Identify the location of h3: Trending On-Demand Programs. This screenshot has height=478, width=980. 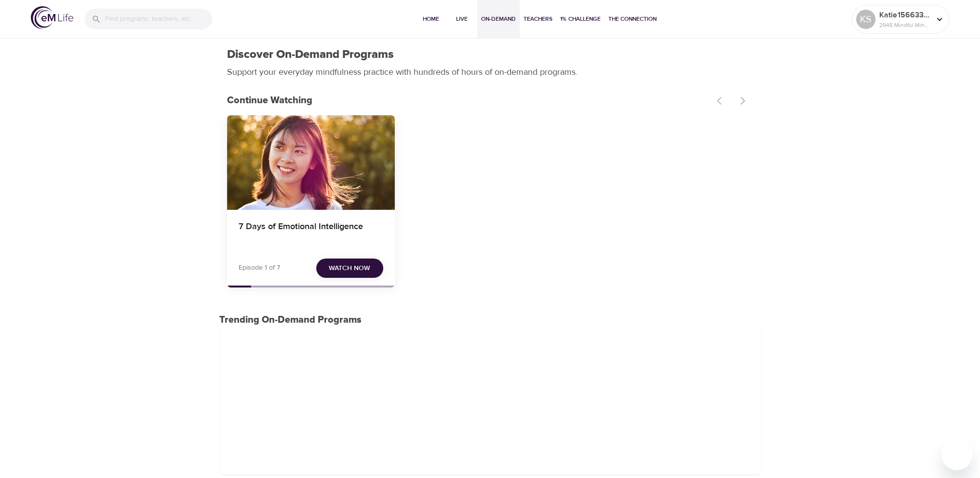
(490, 320).